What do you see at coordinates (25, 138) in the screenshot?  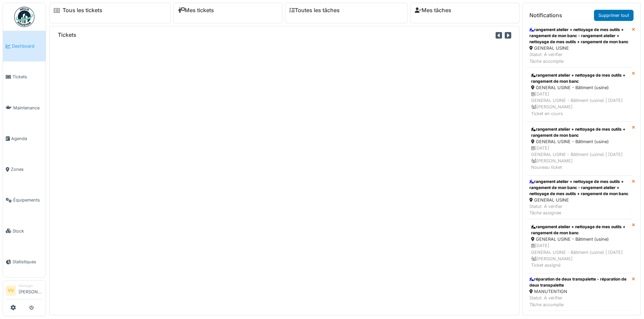 I see `a: Agenda` at bounding box center [25, 138].